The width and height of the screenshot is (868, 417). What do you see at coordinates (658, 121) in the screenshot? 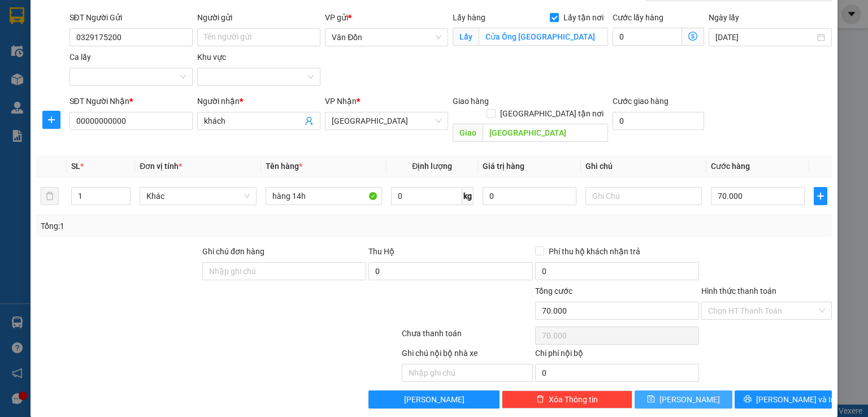
I see `input: Cước giao hàng` at bounding box center [658, 121].